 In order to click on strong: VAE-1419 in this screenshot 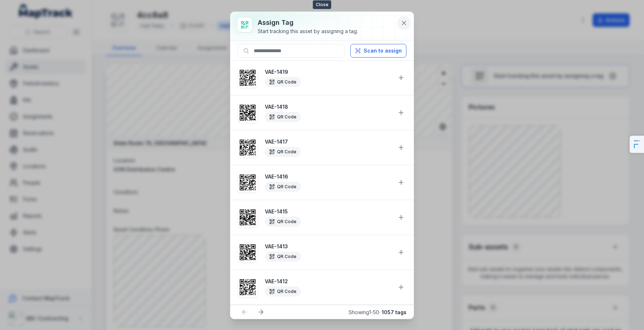, I will do `click(328, 72)`.